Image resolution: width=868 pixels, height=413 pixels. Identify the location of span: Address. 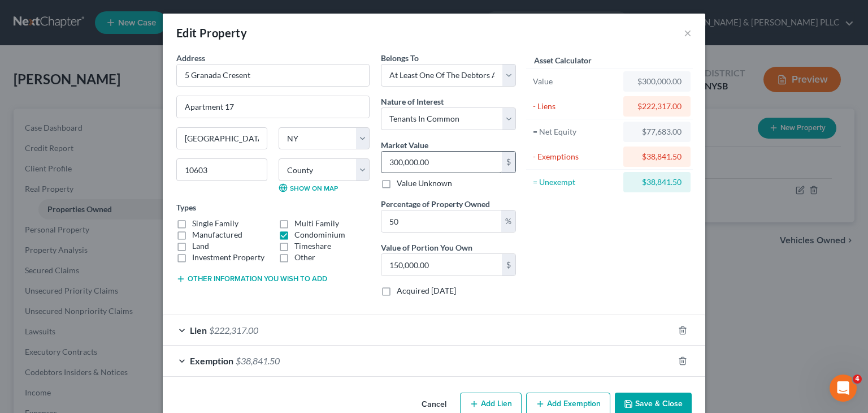
(190, 58).